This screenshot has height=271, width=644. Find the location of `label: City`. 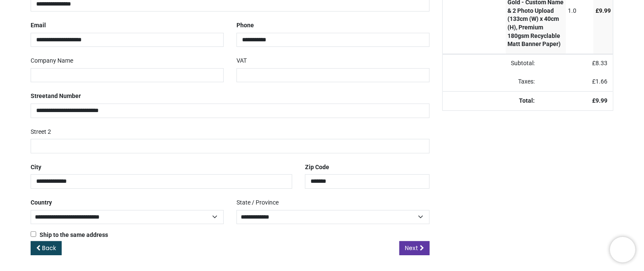

label: City is located at coordinates (36, 168).